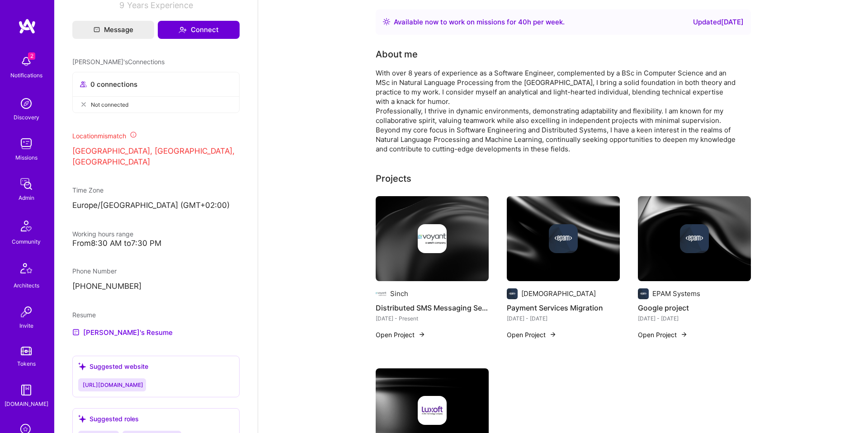  Describe the element at coordinates (26, 117) in the screenshot. I see `div: Discovery` at that location.